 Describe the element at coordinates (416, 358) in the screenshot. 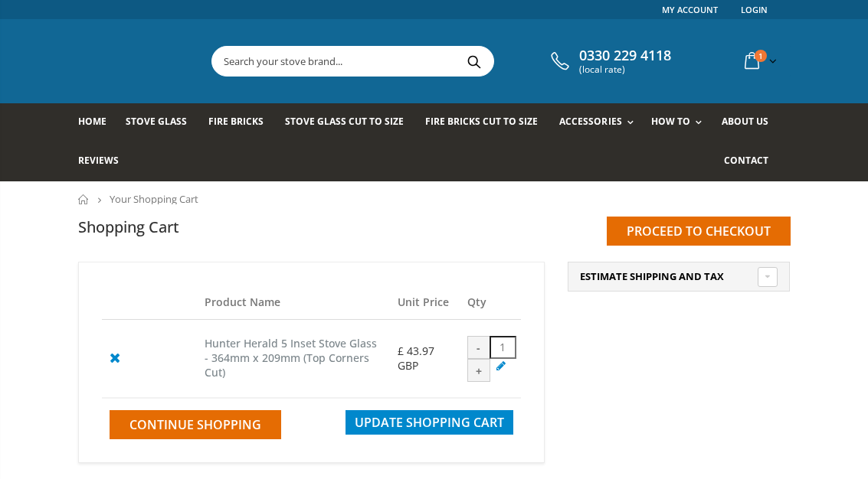

I see `span: £ 43.97 GBP` at that location.